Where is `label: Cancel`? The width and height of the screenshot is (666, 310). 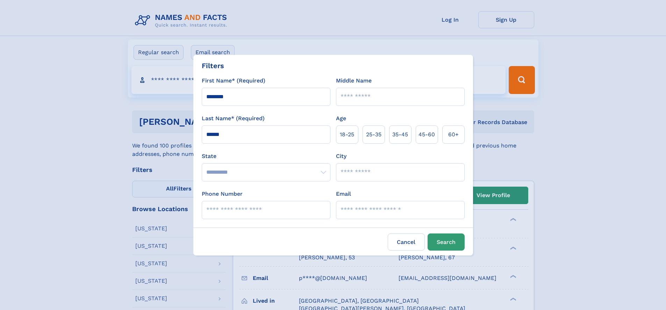 label: Cancel is located at coordinates (406, 242).